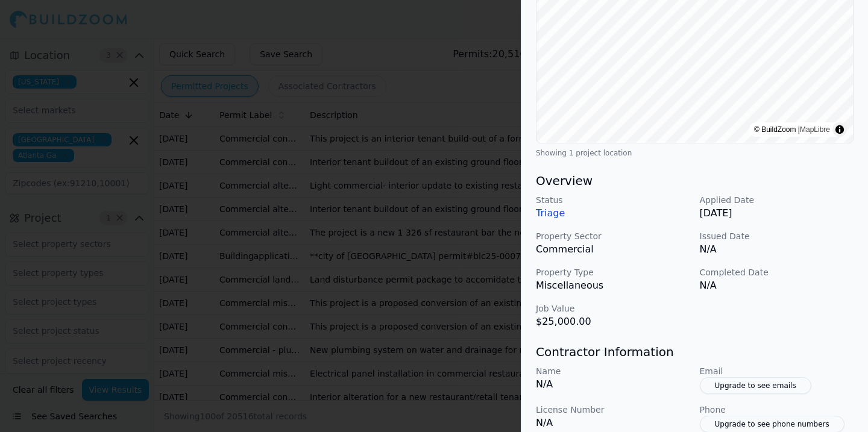 The image size is (868, 432). I want to click on p: $25,000.00, so click(613, 322).